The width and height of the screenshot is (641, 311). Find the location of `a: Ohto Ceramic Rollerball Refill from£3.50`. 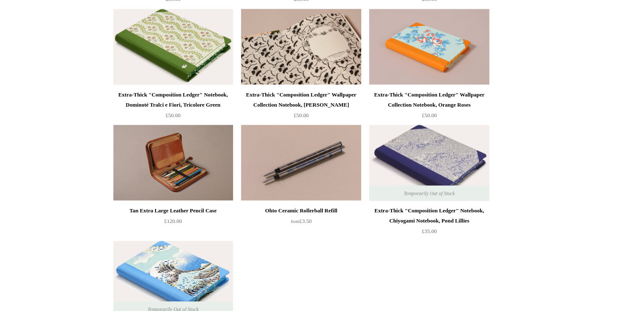

a: Ohto Ceramic Rollerball Refill from£3.50 is located at coordinates (301, 223).